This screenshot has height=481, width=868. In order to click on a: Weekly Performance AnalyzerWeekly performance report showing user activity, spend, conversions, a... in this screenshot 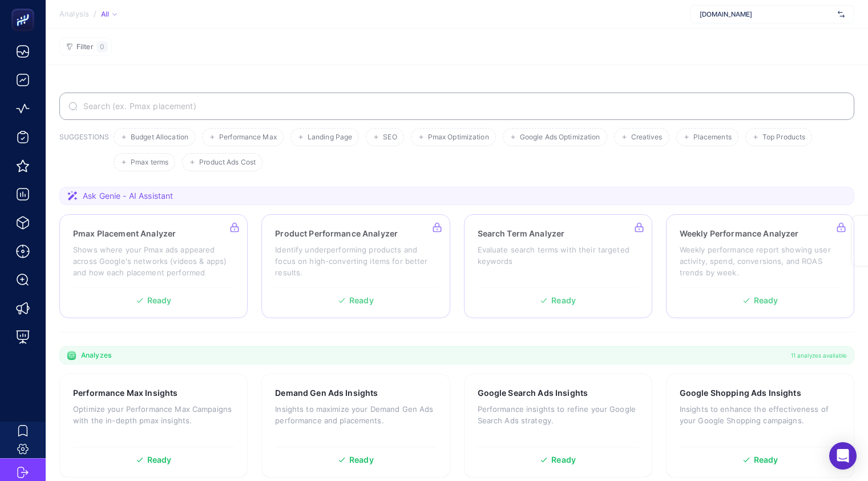, I will do `click(760, 266)`.